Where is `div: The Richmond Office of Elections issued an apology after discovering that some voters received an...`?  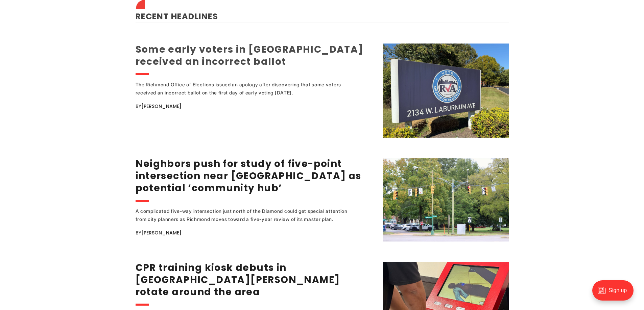 div: The Richmond Office of Elections issued an apology after discovering that some voters received an... is located at coordinates (245, 89).